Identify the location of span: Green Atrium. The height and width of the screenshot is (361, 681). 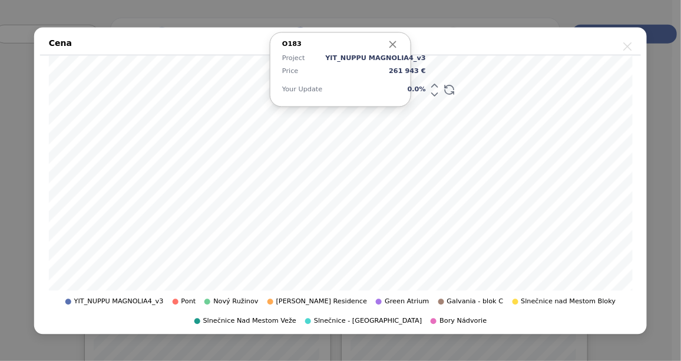
(407, 302).